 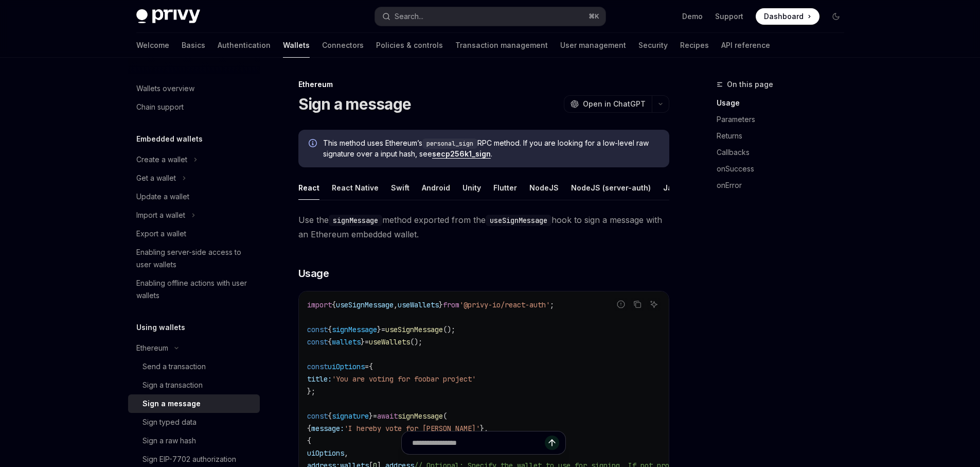 I want to click on a: Wallets overview, so click(x=194, y=89).